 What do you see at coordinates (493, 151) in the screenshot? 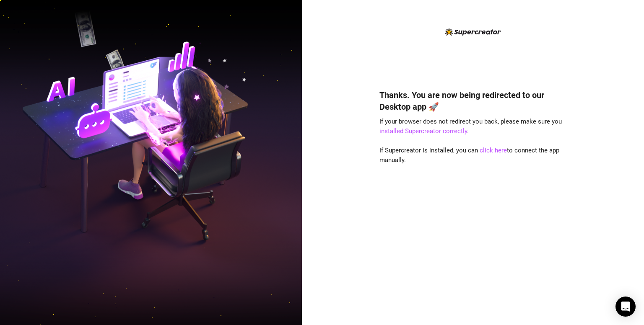
I see `a: click here` at bounding box center [493, 151].